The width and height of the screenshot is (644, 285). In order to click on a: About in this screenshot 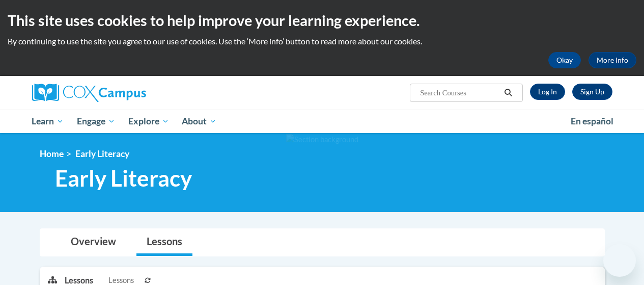, I will do `click(199, 121)`.